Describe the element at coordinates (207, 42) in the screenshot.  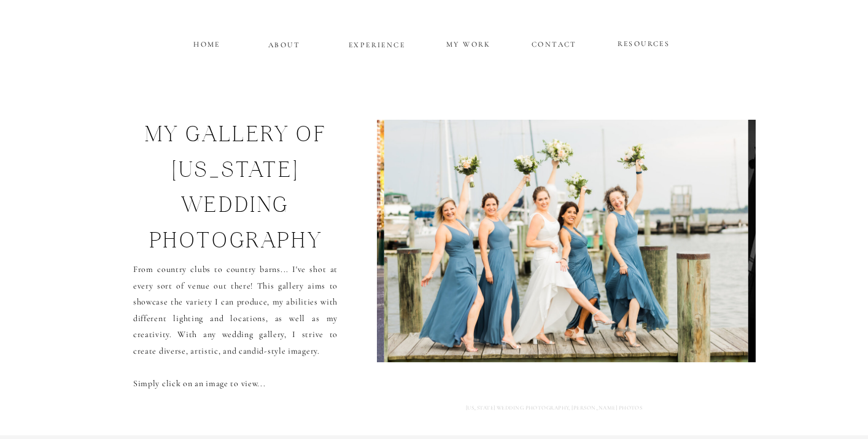
I see `p: HOME` at that location.